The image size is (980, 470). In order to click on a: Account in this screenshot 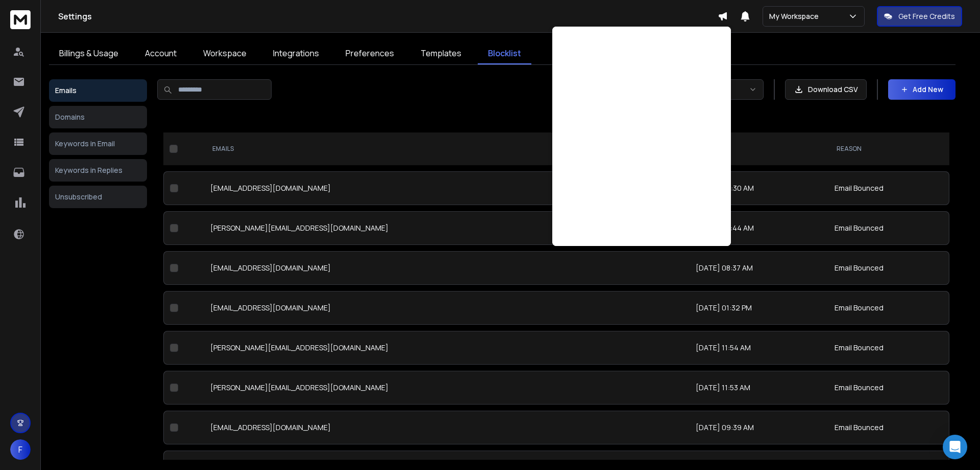, I will do `click(161, 54)`.